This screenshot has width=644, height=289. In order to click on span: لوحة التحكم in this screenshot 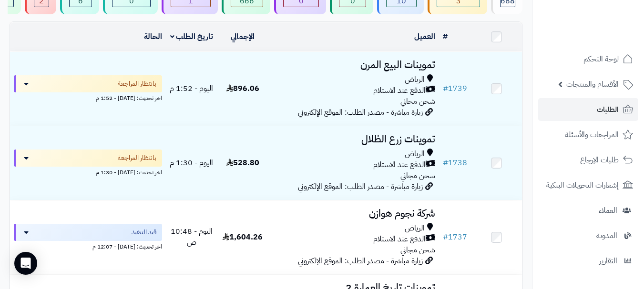, I will do `click(601, 59)`.